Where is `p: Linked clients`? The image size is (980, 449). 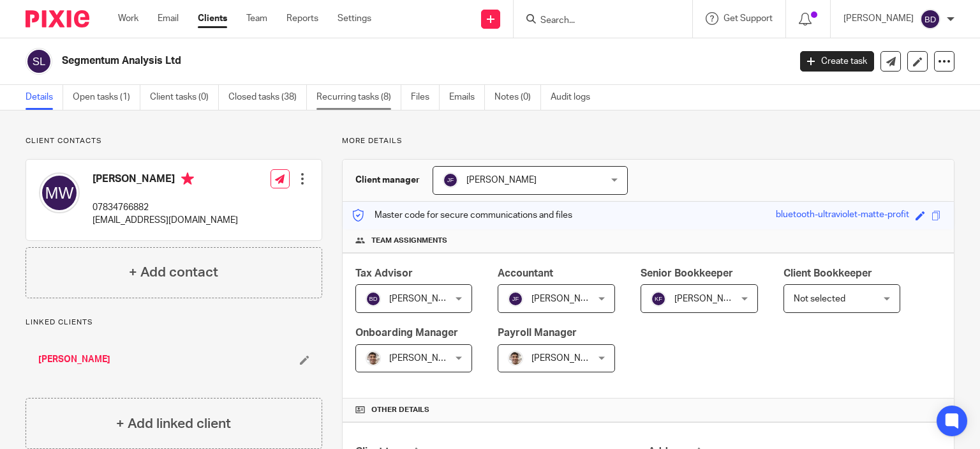 p: Linked clients is located at coordinates (173, 323).